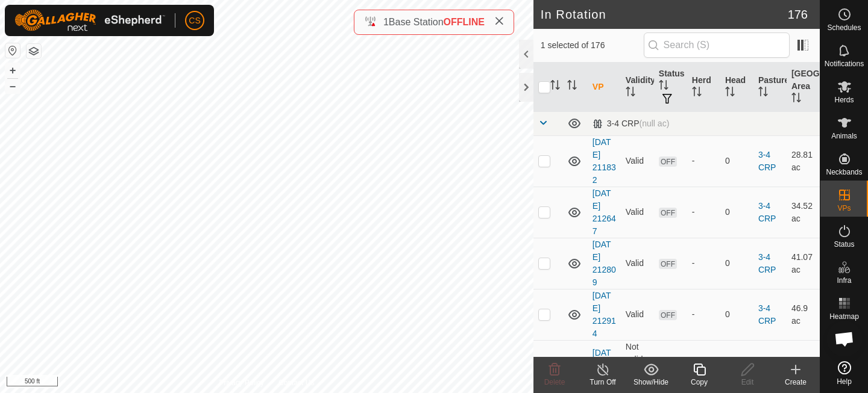  I want to click on span: VPs, so click(844, 209).